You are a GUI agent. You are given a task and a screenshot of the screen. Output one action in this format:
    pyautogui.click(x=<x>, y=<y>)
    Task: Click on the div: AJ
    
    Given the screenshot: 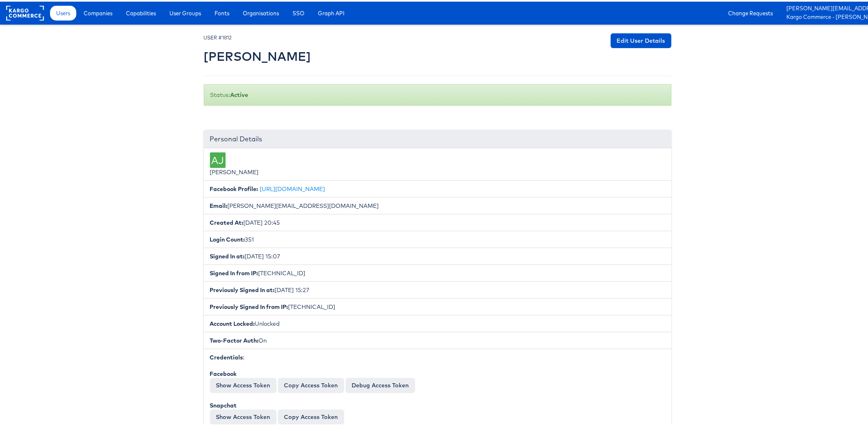 What is the action you would take?
    pyautogui.click(x=218, y=158)
    